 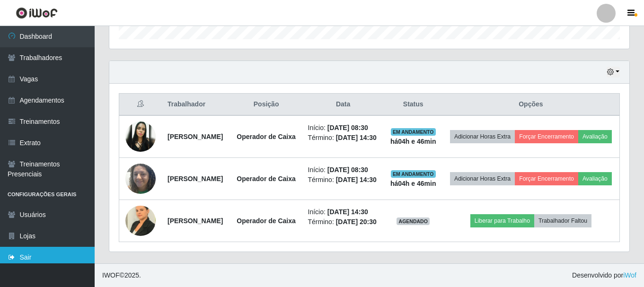 I want to click on img: CoreUI Logo, so click(x=36, y=13).